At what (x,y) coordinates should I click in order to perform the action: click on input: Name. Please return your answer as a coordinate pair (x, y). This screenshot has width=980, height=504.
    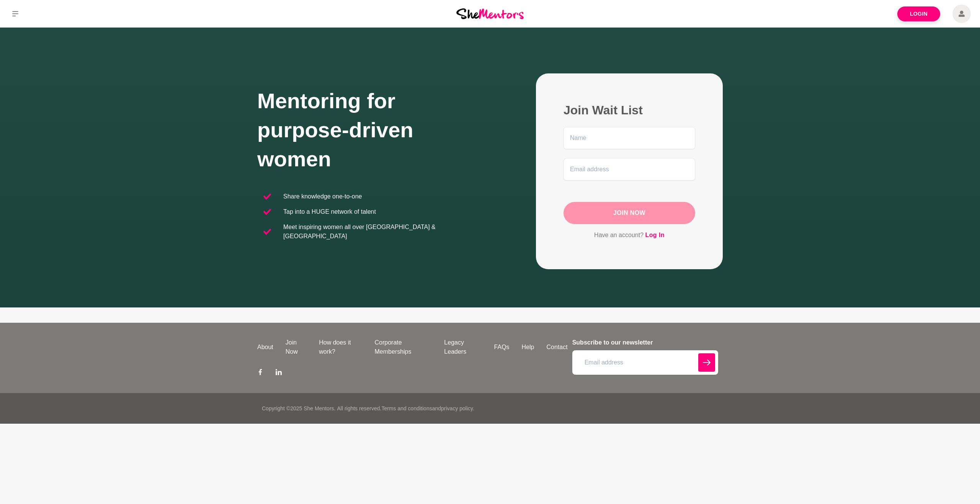
    Looking at the image, I should click on (629, 138).